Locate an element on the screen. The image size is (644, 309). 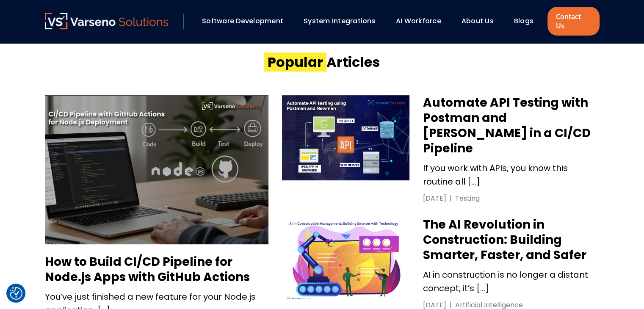
div: Software Development is located at coordinates (246, 21).